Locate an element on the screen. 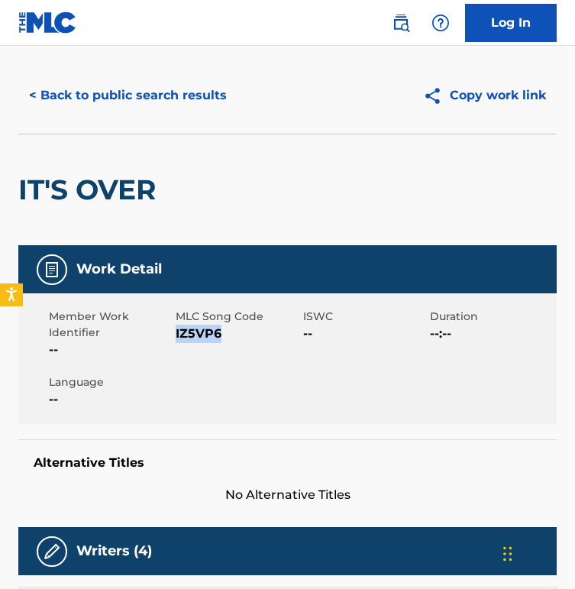  h2: IT'S OVER is located at coordinates (91, 189).